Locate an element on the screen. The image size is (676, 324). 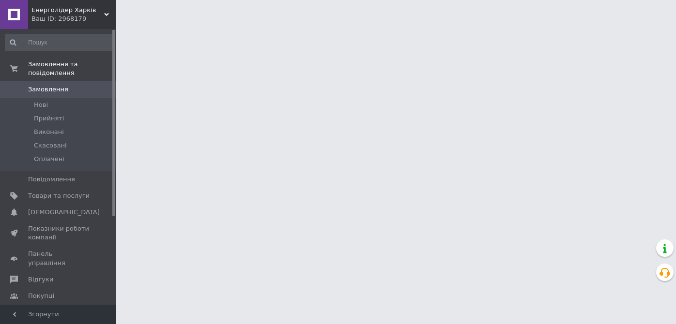
span: Відгуки is located at coordinates (41, 280).